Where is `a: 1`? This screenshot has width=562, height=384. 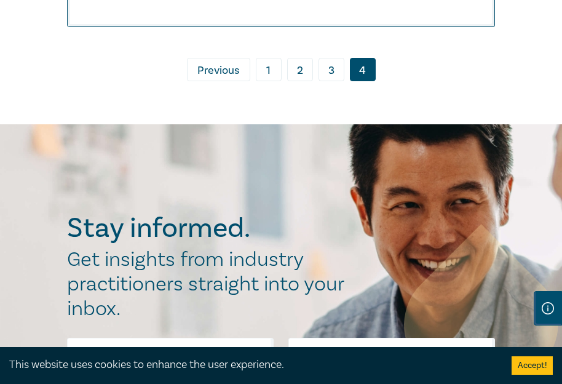
a: 1 is located at coordinates (269, 69).